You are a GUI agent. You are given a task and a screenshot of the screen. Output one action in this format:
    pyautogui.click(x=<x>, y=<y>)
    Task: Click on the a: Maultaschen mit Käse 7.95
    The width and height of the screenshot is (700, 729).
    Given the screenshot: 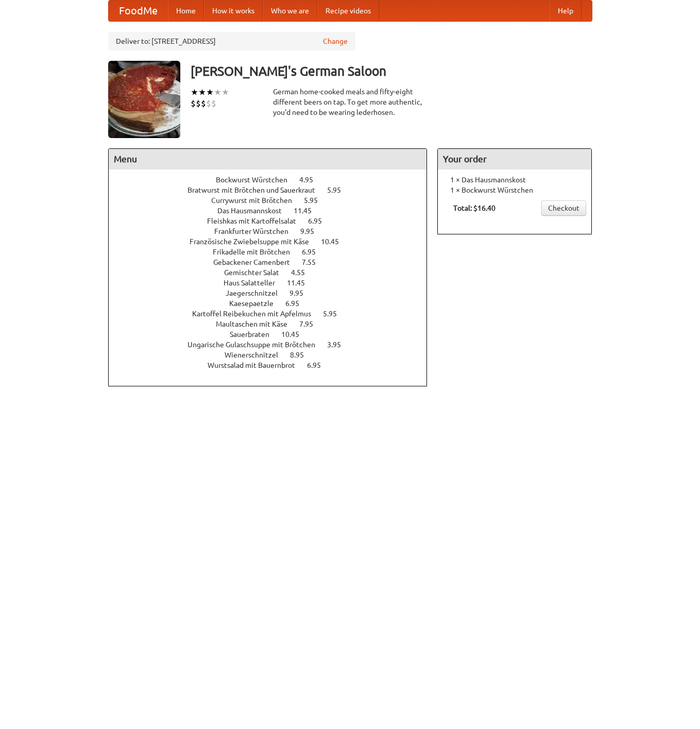 What is the action you would take?
    pyautogui.click(x=274, y=324)
    